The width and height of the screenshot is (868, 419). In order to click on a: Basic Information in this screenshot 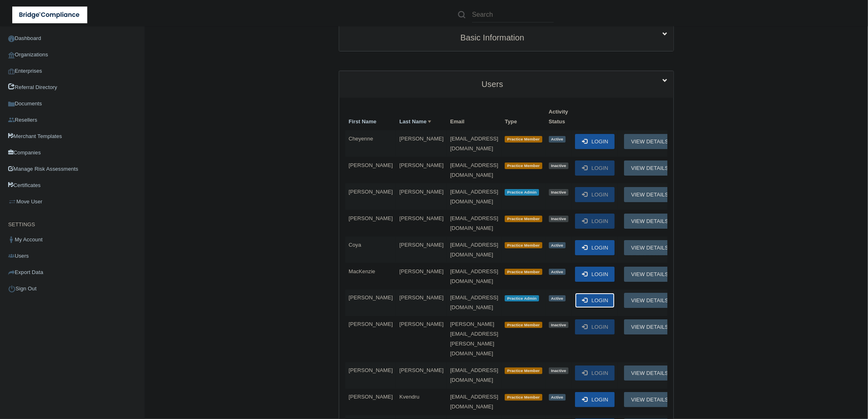, I will do `click(506, 38)`.